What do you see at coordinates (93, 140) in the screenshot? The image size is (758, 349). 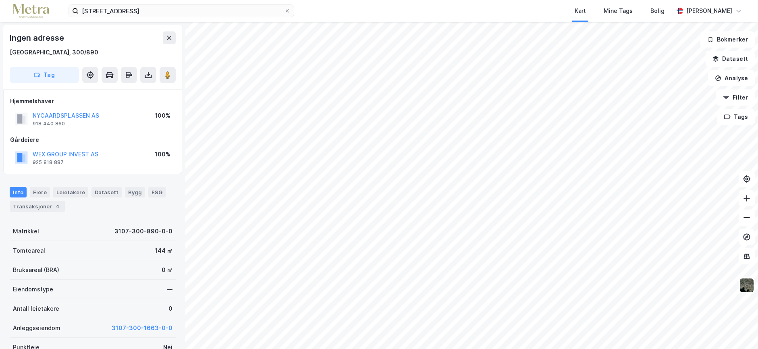 I see `div: Gårdeiere` at bounding box center [93, 140].